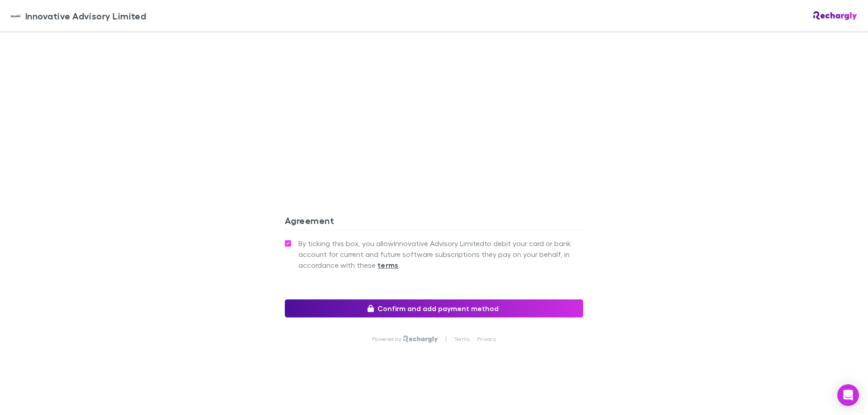 Image resolution: width=868 pixels, height=415 pixels. Describe the element at coordinates (487, 339) in the screenshot. I see `a: Privacy` at that location.